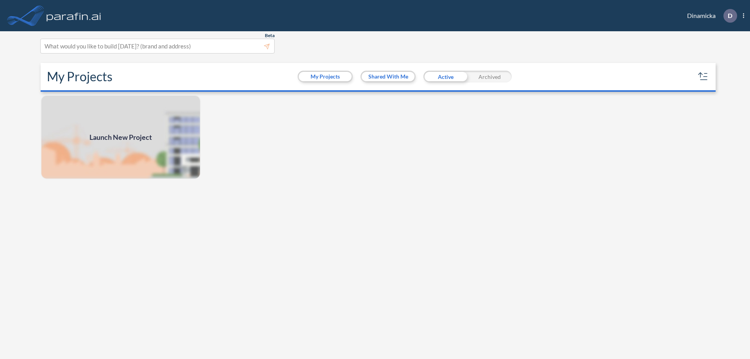  I want to click on img: logo, so click(74, 16).